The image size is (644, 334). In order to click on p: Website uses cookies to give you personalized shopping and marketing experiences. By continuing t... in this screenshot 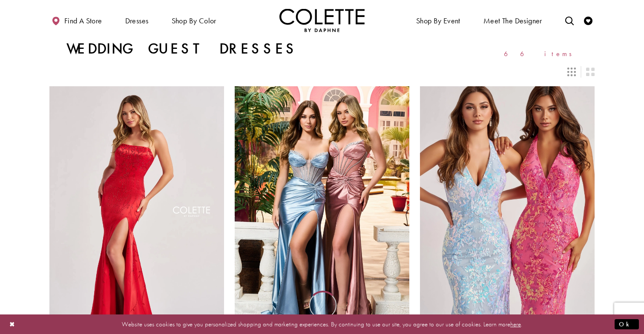, I will do `click(322, 324)`.